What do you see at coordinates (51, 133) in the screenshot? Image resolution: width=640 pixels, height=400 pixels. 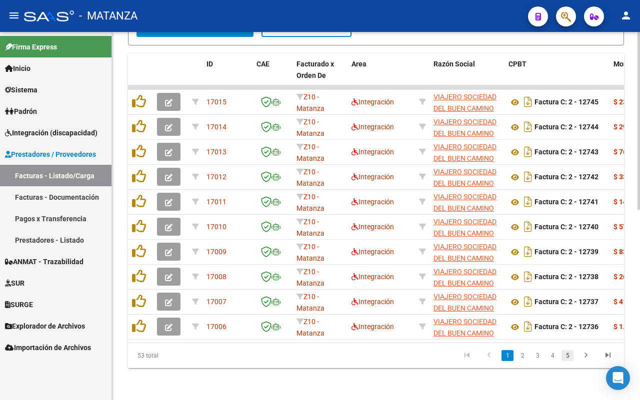 I see `span: Integración (discapacidad)` at bounding box center [51, 133].